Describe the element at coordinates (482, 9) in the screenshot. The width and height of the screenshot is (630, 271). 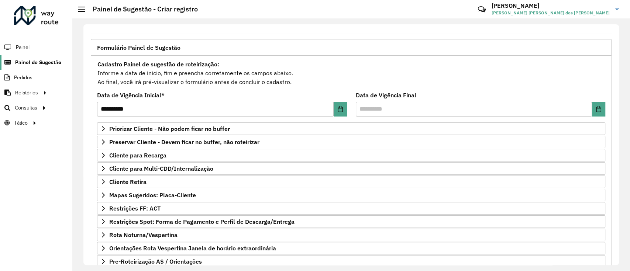
I see `a: Contato Rápido` at that location.